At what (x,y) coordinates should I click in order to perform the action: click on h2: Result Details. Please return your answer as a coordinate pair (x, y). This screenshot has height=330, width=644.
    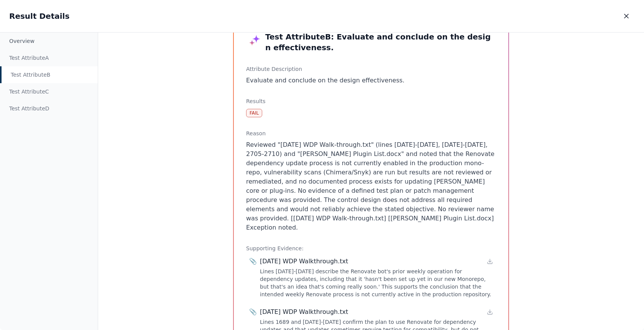
    Looking at the image, I should click on (39, 16).